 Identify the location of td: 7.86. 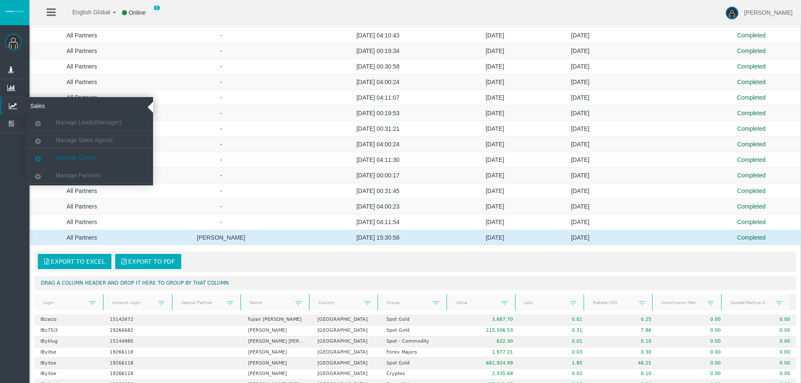
(623, 331).